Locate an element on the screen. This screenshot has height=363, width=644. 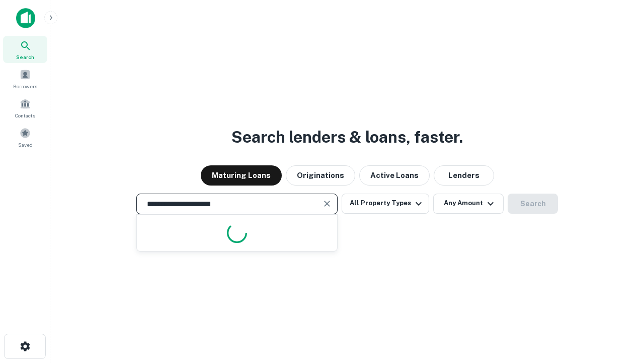
button: All Property Types is located at coordinates (385, 204).